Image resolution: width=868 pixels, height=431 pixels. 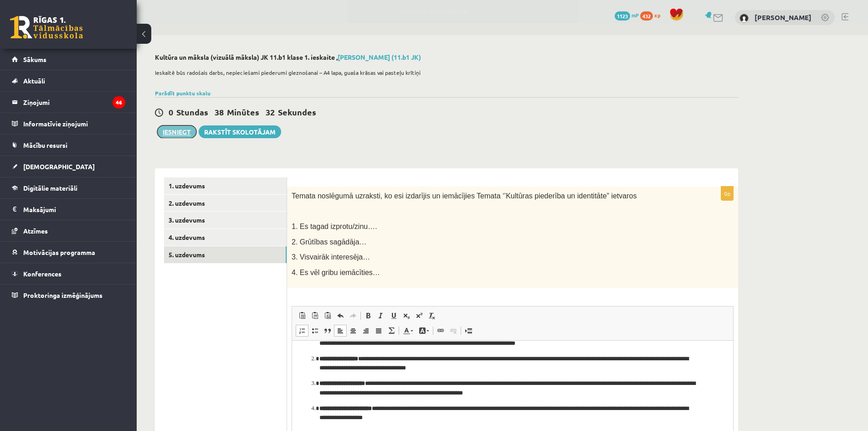 What do you see at coordinates (63, 295) in the screenshot?
I see `span: Proktoringa izmēģinājums` at bounding box center [63, 295].